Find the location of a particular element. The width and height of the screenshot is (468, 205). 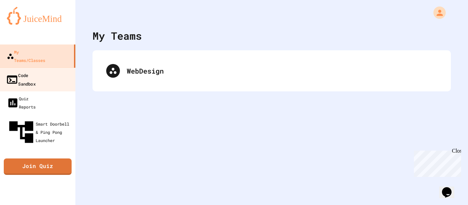

div: Code Sandbox is located at coordinates (21, 79).